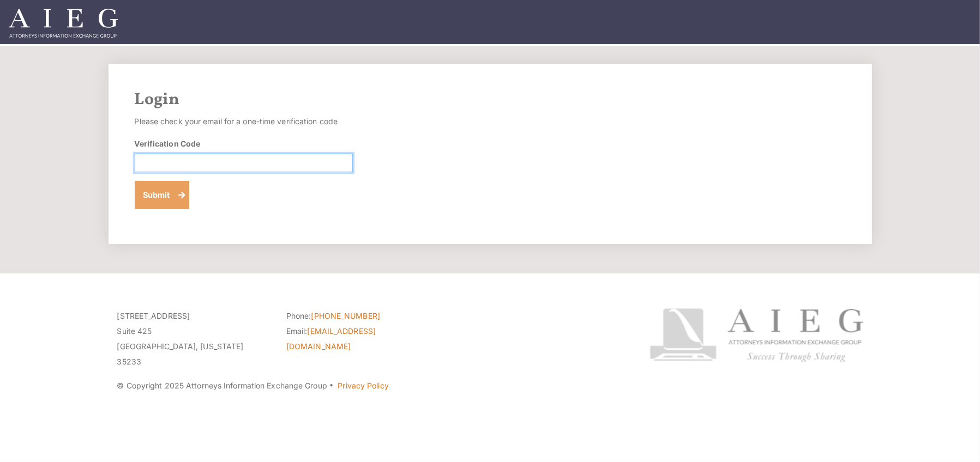 The height and width of the screenshot is (462, 980). Describe the element at coordinates (363, 386) in the screenshot. I see `p: © Copyright 2025 Attorneys Information Exchange Group` at that location.